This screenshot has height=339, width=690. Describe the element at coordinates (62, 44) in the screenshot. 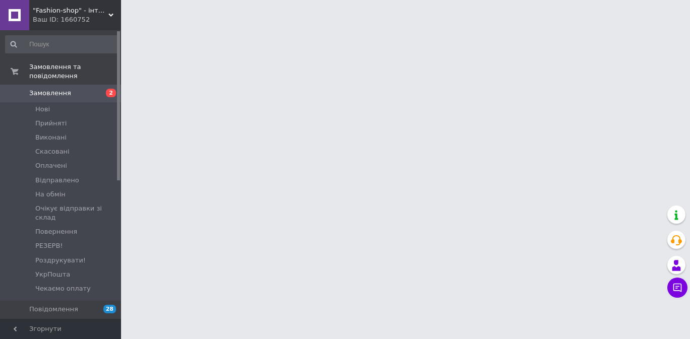

I see `input: Пошук` at that location.